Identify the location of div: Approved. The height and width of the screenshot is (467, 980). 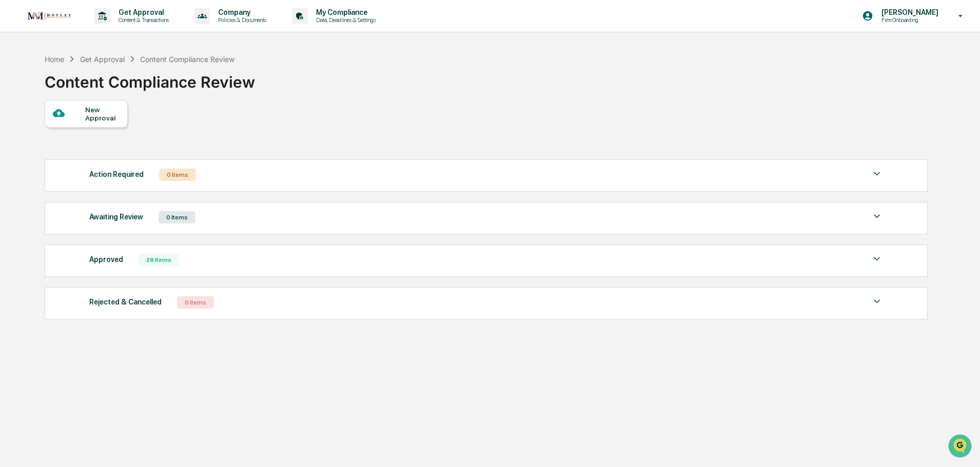
(106, 260).